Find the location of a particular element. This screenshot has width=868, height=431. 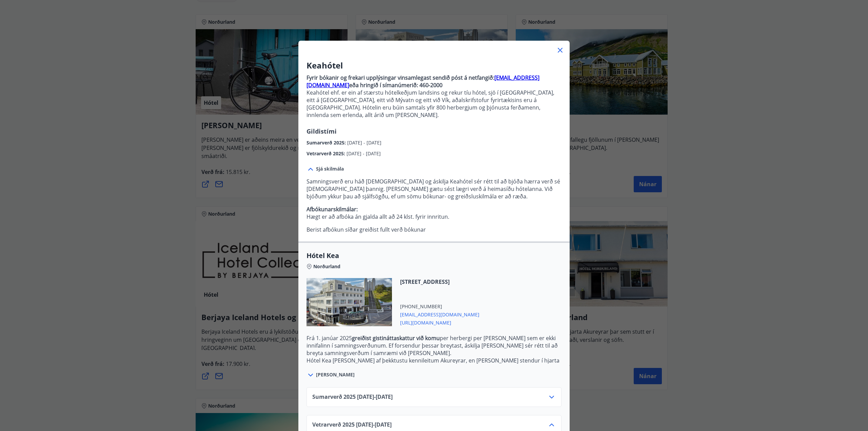

strong: greiðist gistináttaskattur við komu is located at coordinates (396, 338).